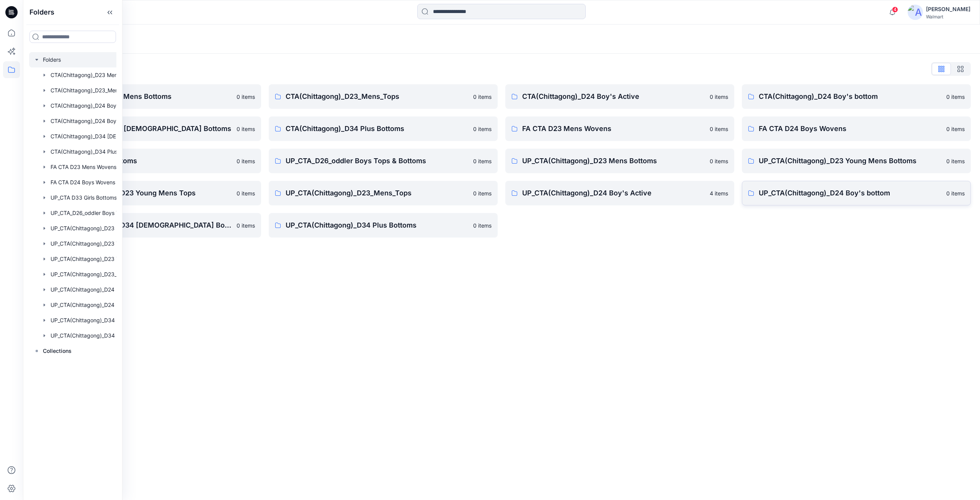 Image resolution: width=980 pixels, height=500 pixels. I want to click on a: CTA(Chittagong)_D34 Plus Bottoms0 items, so click(383, 128).